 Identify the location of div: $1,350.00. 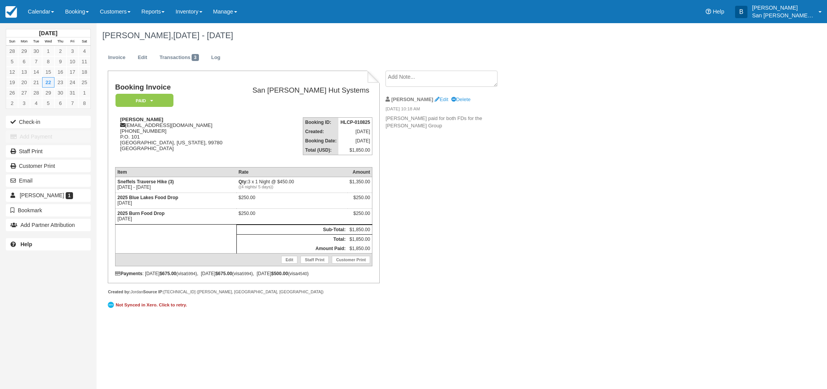
(360, 185).